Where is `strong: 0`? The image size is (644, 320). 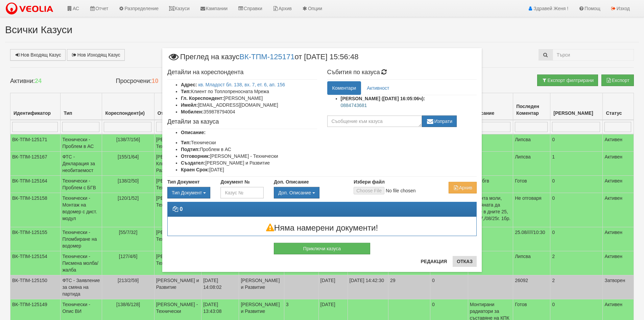 strong: 0 is located at coordinates (181, 209).